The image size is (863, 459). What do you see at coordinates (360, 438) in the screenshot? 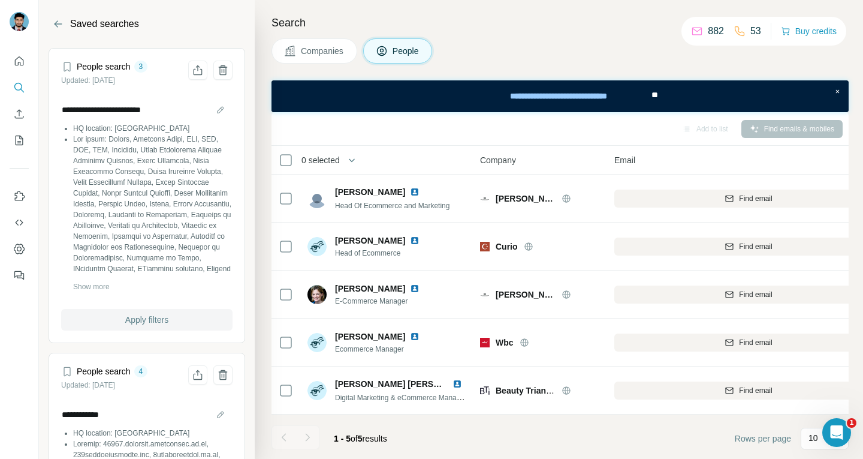
I see `span: results` at bounding box center [360, 438].